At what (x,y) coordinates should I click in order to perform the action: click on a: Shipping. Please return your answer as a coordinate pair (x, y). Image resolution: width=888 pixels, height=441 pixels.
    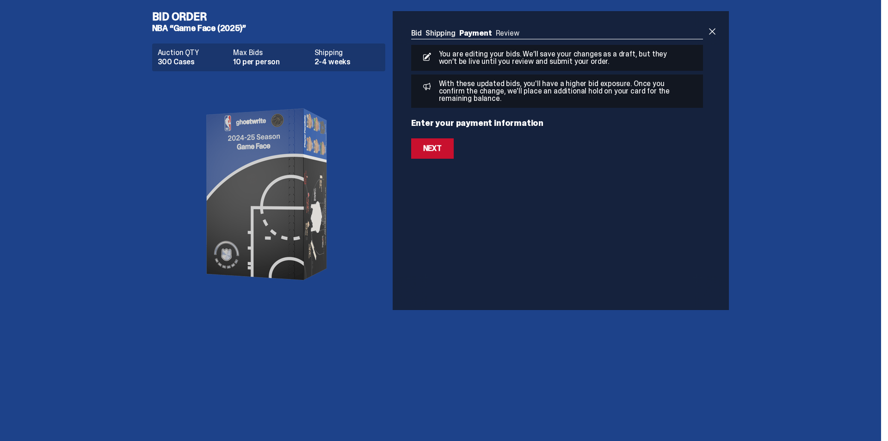
    Looking at the image, I should click on (440, 33).